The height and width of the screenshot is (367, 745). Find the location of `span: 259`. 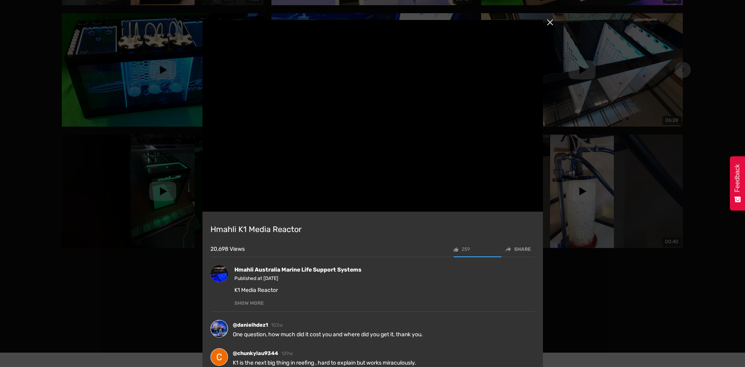

span: 259 is located at coordinates (466, 249).